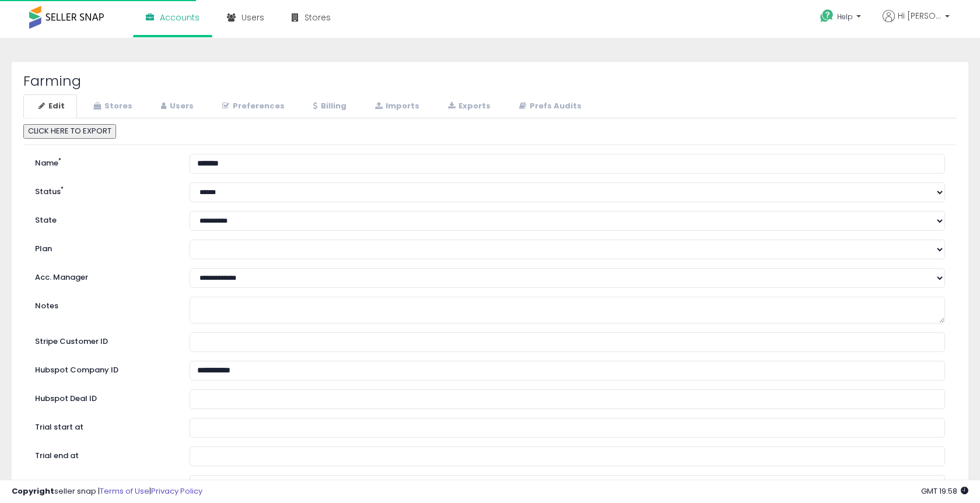  What do you see at coordinates (103, 454) in the screenshot?
I see `label: Trial end at` at bounding box center [103, 454].